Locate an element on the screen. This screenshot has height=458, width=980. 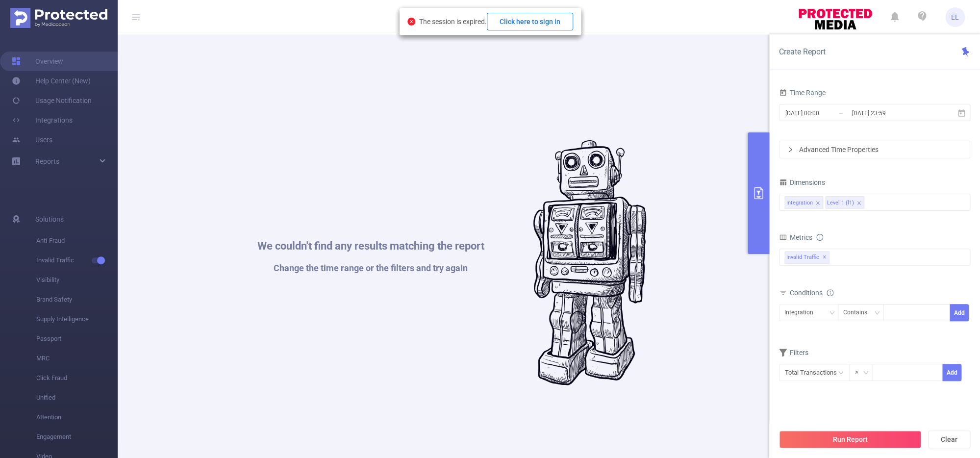
span: Passport is located at coordinates (77, 339).